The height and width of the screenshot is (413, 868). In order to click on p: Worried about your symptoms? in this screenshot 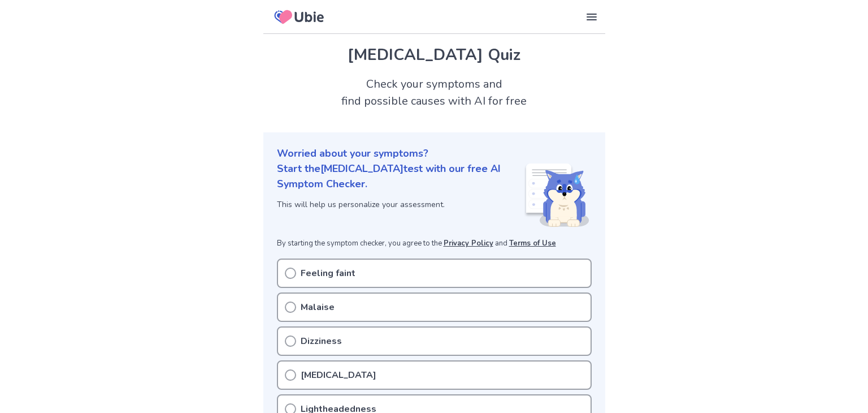, I will do `click(434, 154)`.